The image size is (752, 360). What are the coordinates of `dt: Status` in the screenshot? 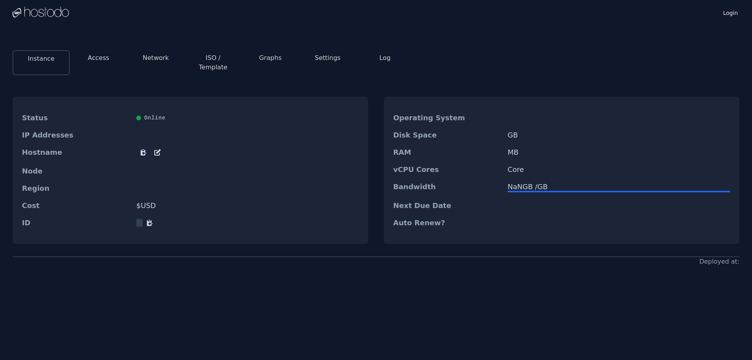 It's located at (76, 118).